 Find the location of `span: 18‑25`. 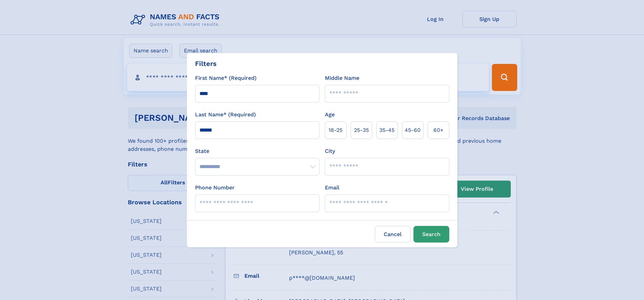

span: 18‑25 is located at coordinates (335, 131).